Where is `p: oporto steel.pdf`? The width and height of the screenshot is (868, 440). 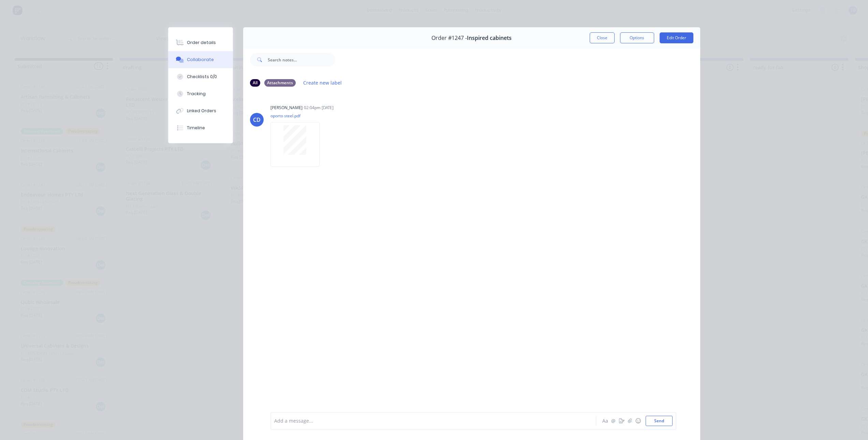 p: oporto steel.pdf is located at coordinates (298, 116).